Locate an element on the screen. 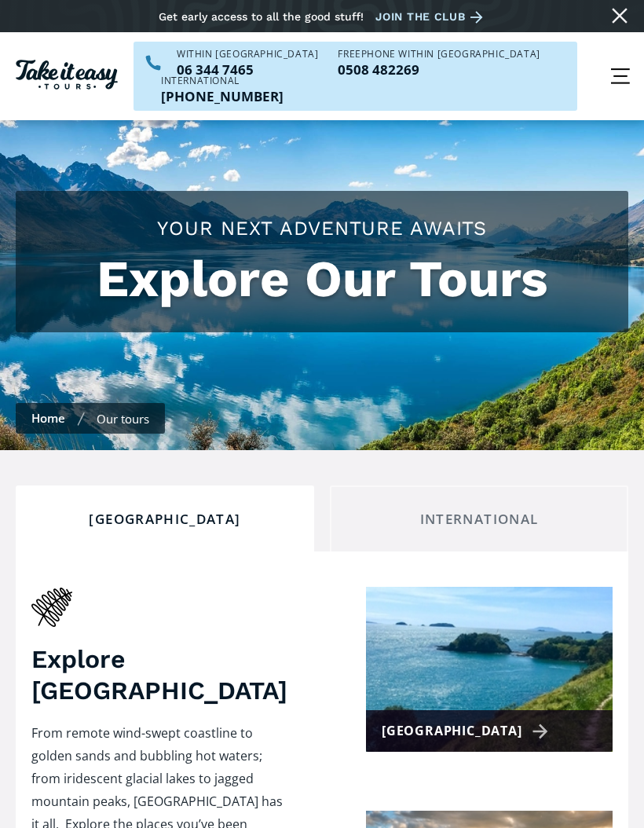 This screenshot has width=644, height=828. div: Our tours is located at coordinates (122, 419).